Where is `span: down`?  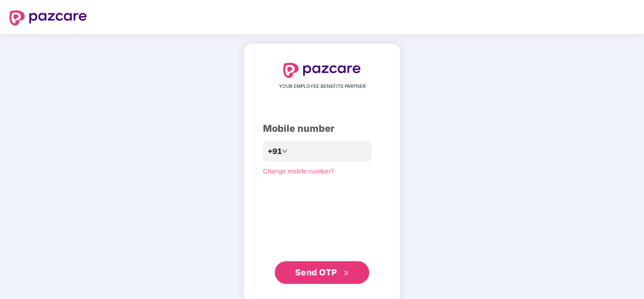
span: down is located at coordinates (285, 151).